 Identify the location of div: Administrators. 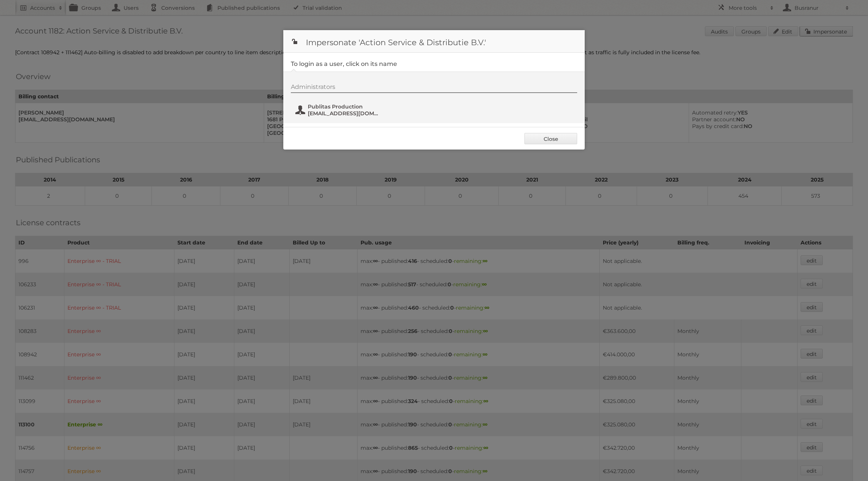
(434, 88).